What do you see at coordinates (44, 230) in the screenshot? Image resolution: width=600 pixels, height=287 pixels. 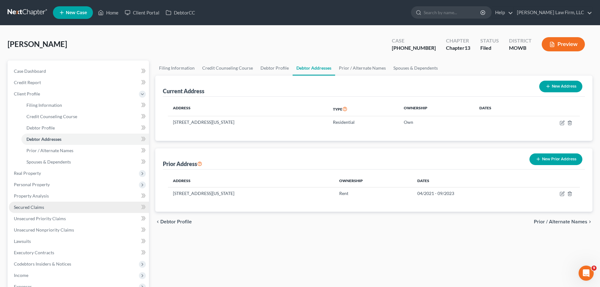 I see `span: Unsecured Nonpriority Claims` at bounding box center [44, 230].